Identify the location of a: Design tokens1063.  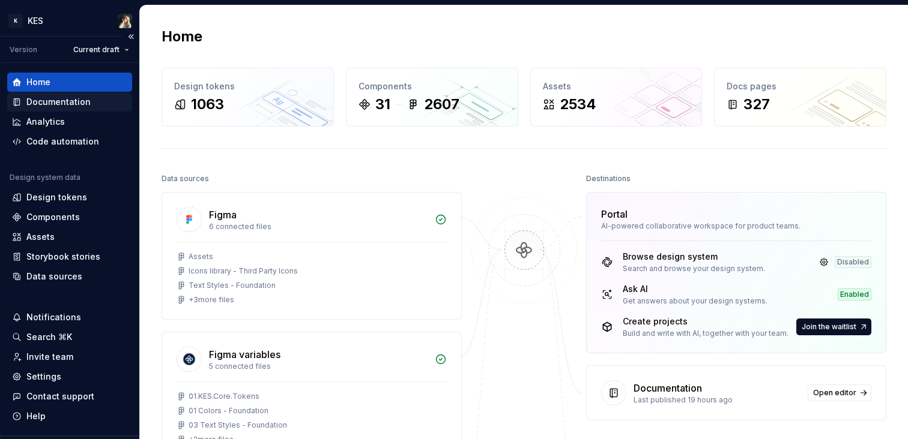
(247, 97).